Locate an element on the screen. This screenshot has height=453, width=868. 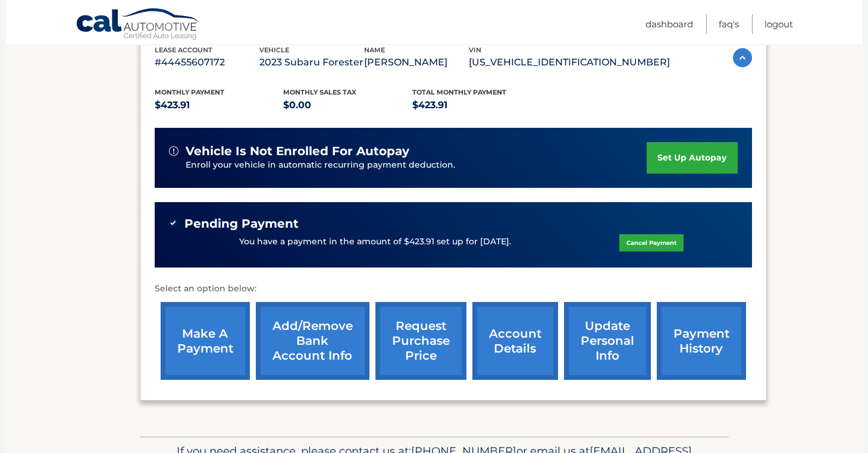
span: Pending Payment is located at coordinates (242, 223).